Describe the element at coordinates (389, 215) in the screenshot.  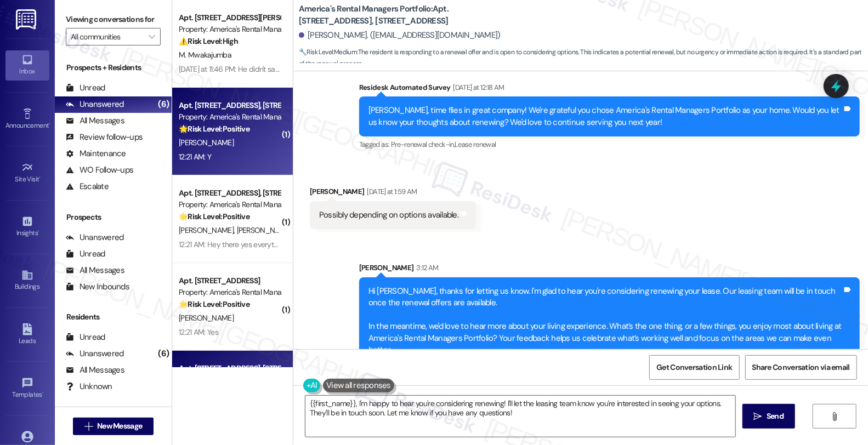
I see `div: Possibly depending on options available.` at that location.